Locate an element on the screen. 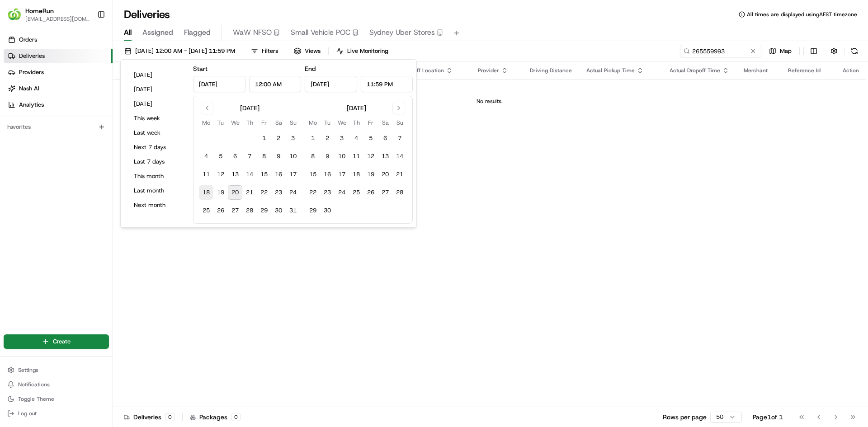  button: Last month is located at coordinates (157, 191).